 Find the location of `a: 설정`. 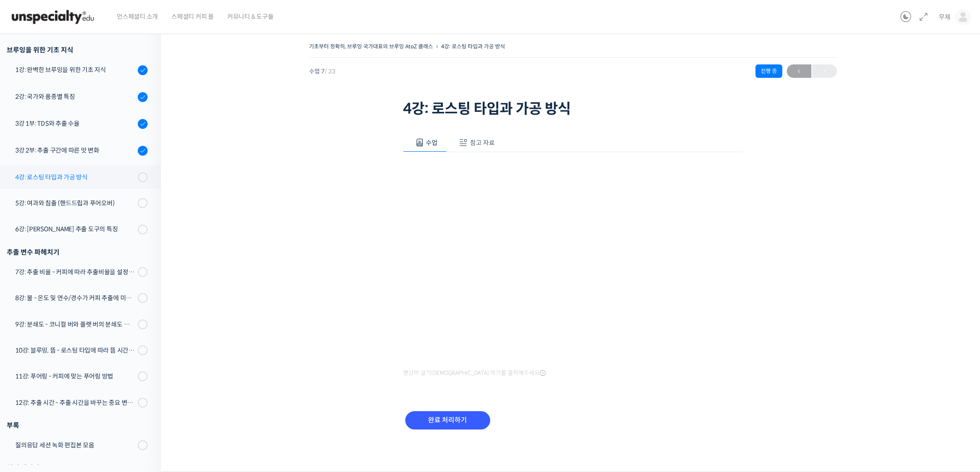

a: 설정 is located at coordinates (144, 295).